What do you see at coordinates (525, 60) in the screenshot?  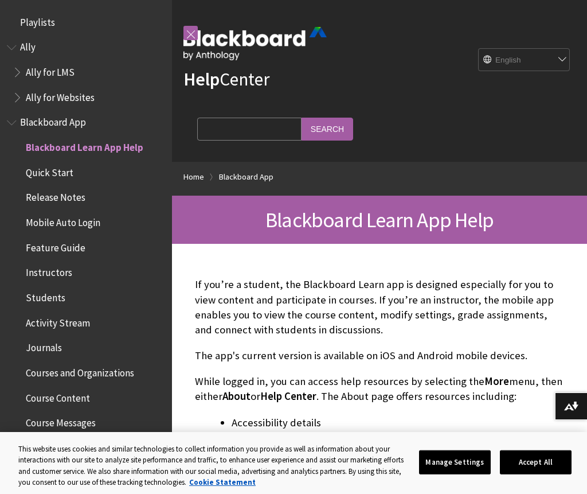 I see `select: Site Language Selector` at bounding box center [525, 60].